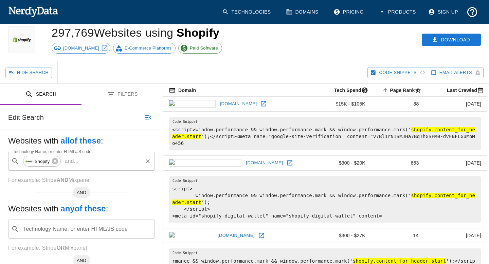 The height and width of the screenshot is (264, 489). I want to click on a: Sign Up, so click(444, 12).